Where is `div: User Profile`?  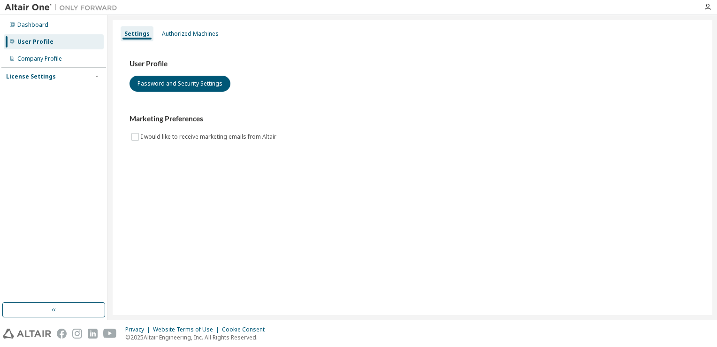 div: User Profile is located at coordinates (35, 42).